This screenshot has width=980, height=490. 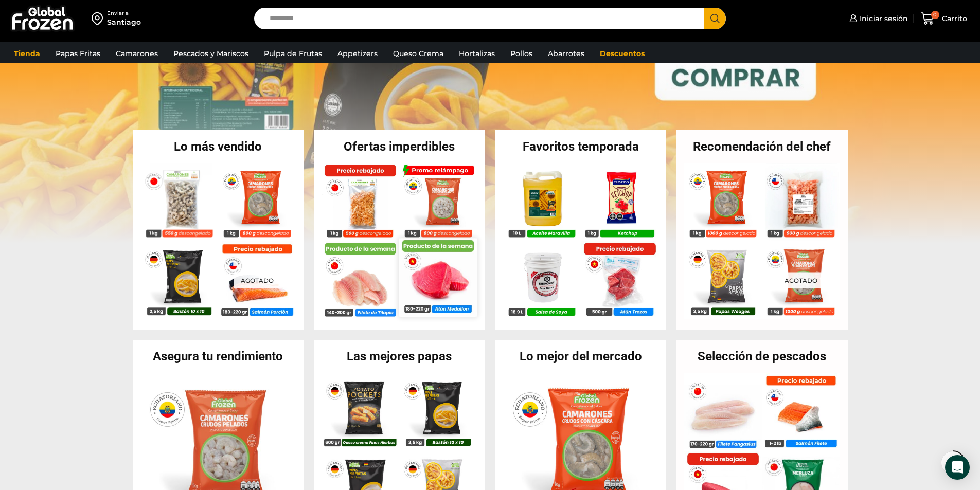 I want to click on a: Appetizers, so click(x=357, y=53).